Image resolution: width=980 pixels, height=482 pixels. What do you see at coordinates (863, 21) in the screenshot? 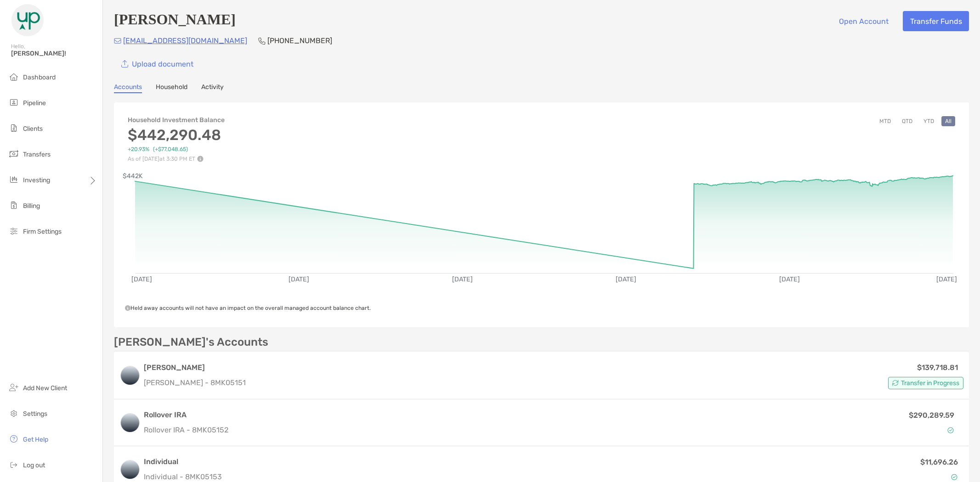
I see `button: Open Account` at bounding box center [863, 21].